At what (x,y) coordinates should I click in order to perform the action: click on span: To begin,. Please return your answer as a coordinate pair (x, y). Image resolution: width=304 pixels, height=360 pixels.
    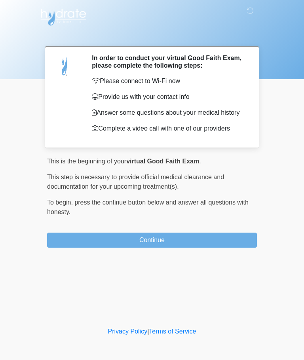
    Looking at the image, I should click on (61, 202).